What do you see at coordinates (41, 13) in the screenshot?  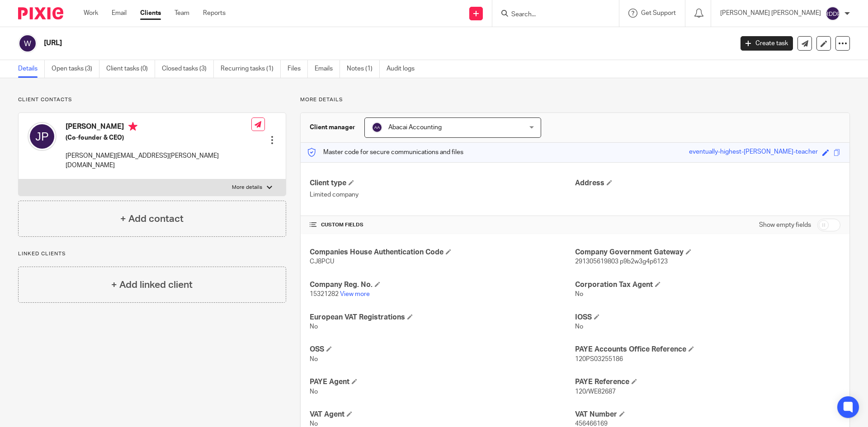 I see `img: Pixie` at bounding box center [41, 13].